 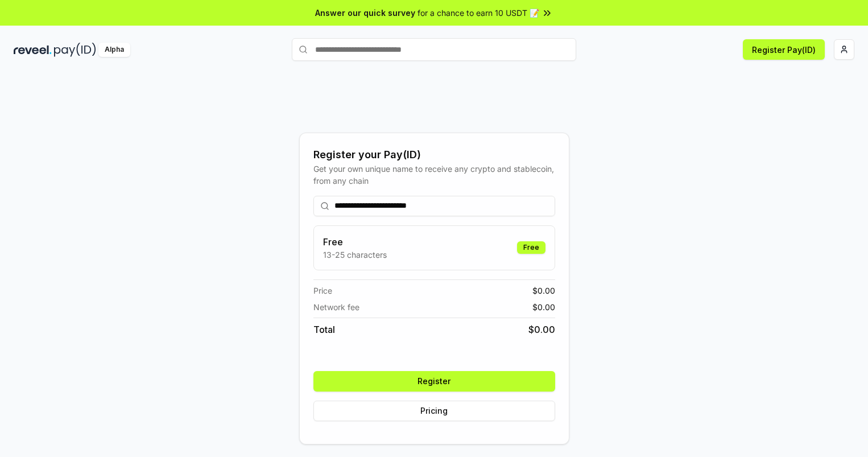 I want to click on img: pay_id, so click(x=75, y=49).